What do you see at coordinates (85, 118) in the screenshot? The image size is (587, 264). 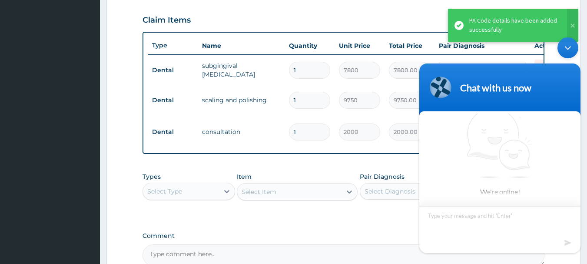 I see `span: We're online!` at bounding box center [85, 118].